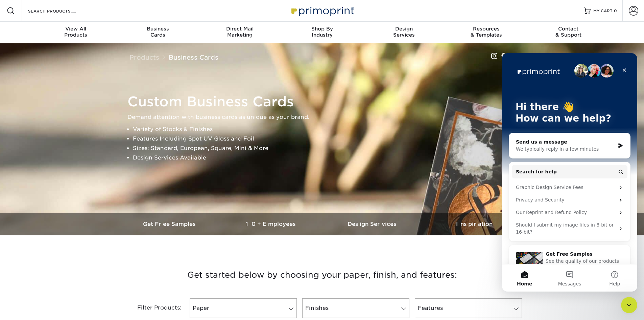  What do you see at coordinates (158, 29) in the screenshot?
I see `span: Business` at bounding box center [158, 29].